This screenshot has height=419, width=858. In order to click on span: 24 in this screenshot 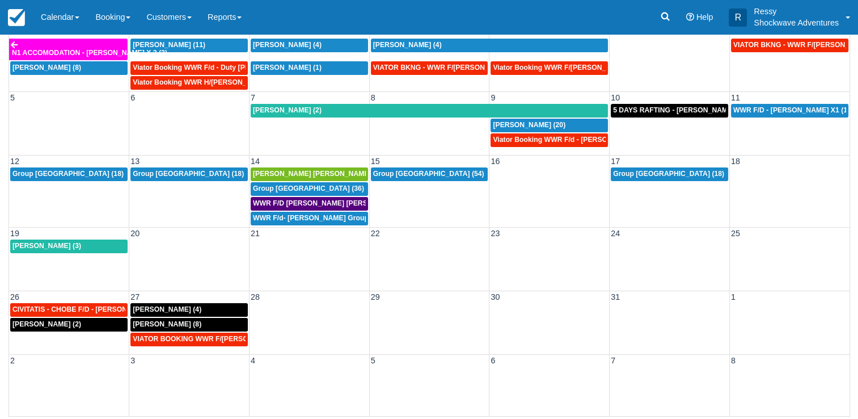, I will do `click(615, 233)`.